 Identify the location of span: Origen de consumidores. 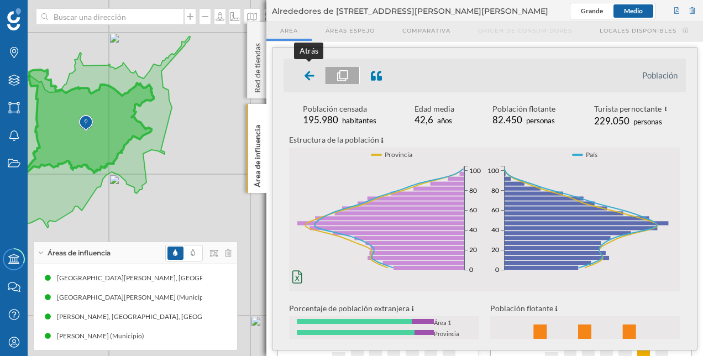
(525, 30).